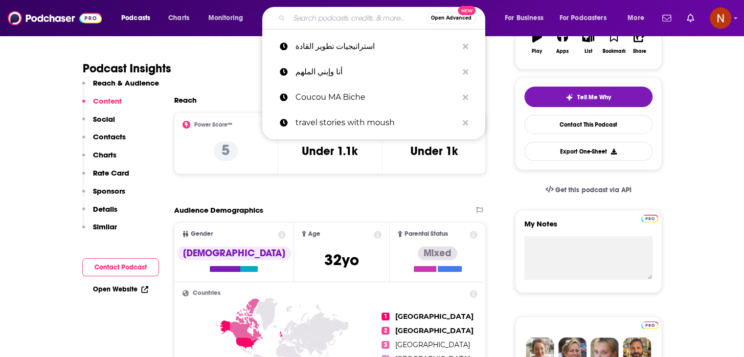 Image resolution: width=744 pixels, height=357 pixels. What do you see at coordinates (377, 97) in the screenshot?
I see `p: Coucou MA Biche` at bounding box center [377, 97].